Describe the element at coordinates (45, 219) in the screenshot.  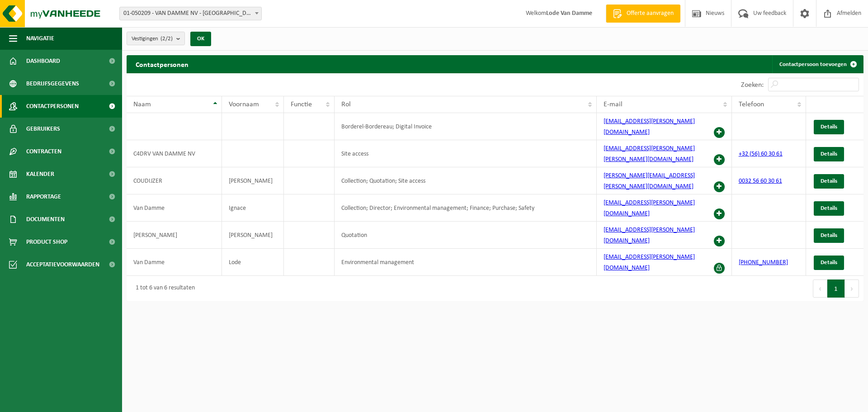
I see `span: Documenten` at that location.